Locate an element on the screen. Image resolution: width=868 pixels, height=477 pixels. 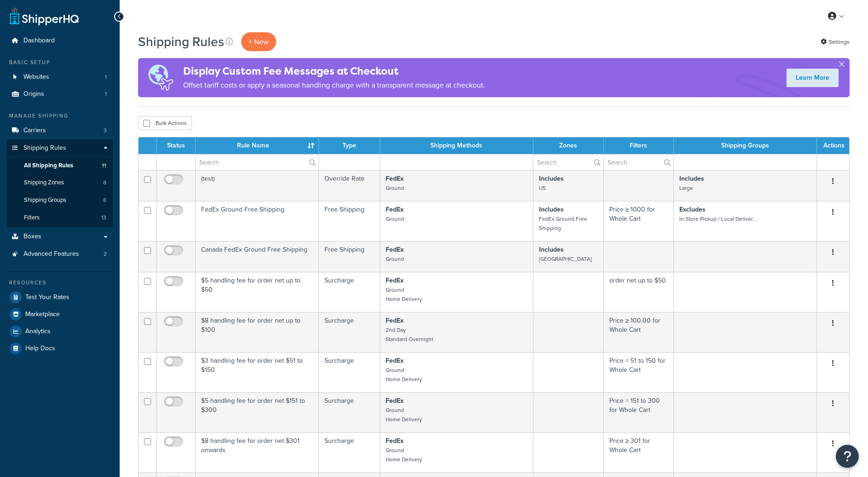
li: Marketplace is located at coordinates (59, 314).